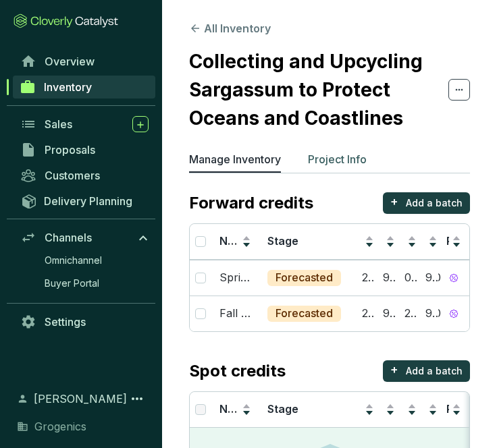 The width and height of the screenshot is (497, 448). I want to click on span: Proposals, so click(70, 150).